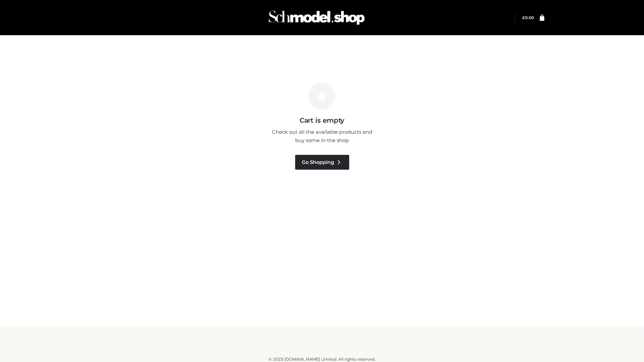 This screenshot has width=644, height=362. I want to click on a: Schmodel Admin 964, so click(317, 17).